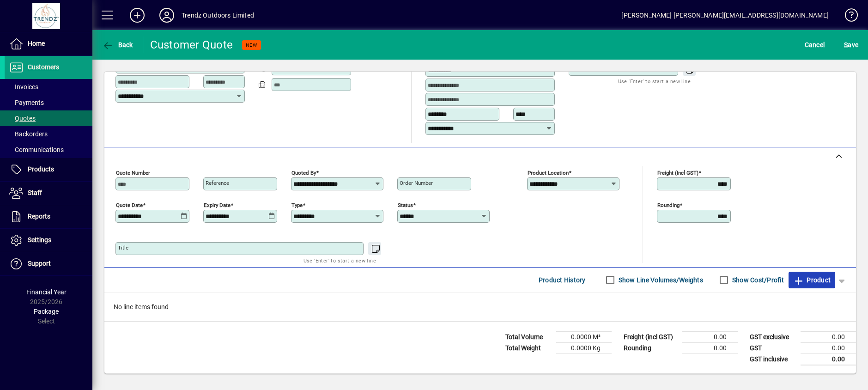 This screenshot has height=390, width=868. I want to click on button: Product, so click(811, 279).